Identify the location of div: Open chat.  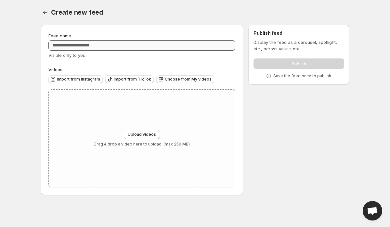
(373, 211).